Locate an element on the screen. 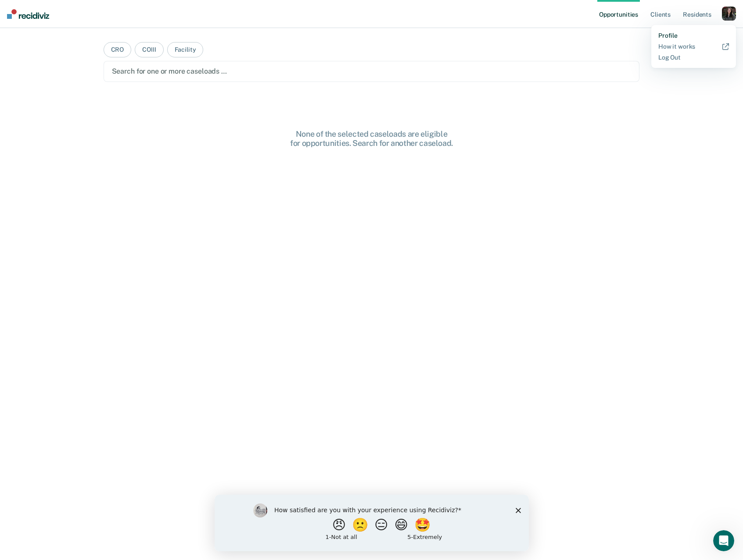 This screenshot has width=743, height=560. button: COIII is located at coordinates (148, 49).